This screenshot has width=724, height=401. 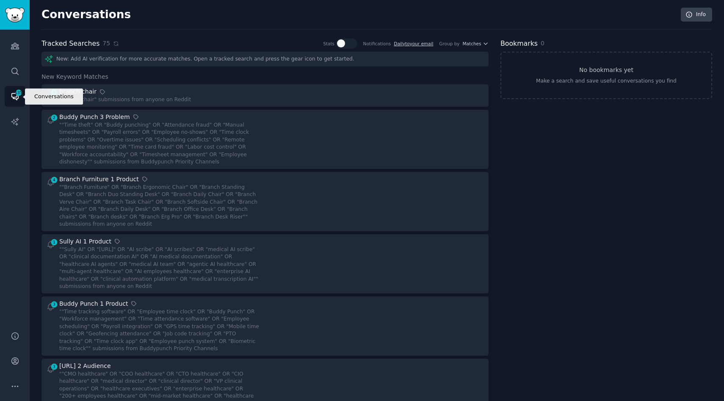 What do you see at coordinates (75, 77) in the screenshot?
I see `span: New Keyword Matches` at bounding box center [75, 77].